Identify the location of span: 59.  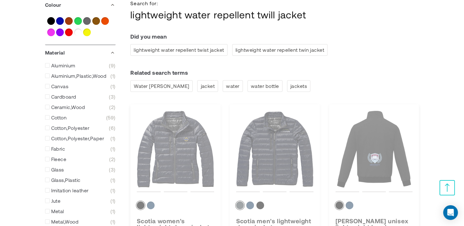
(111, 118).